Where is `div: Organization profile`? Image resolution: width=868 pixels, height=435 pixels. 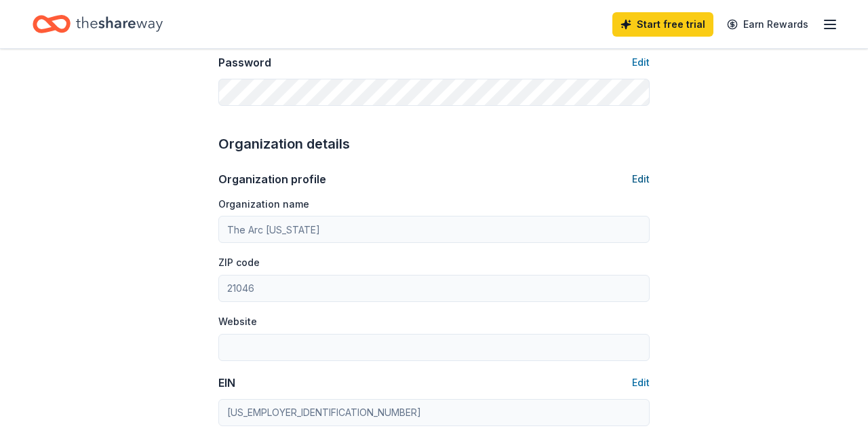 div: Organization profile is located at coordinates (272, 179).